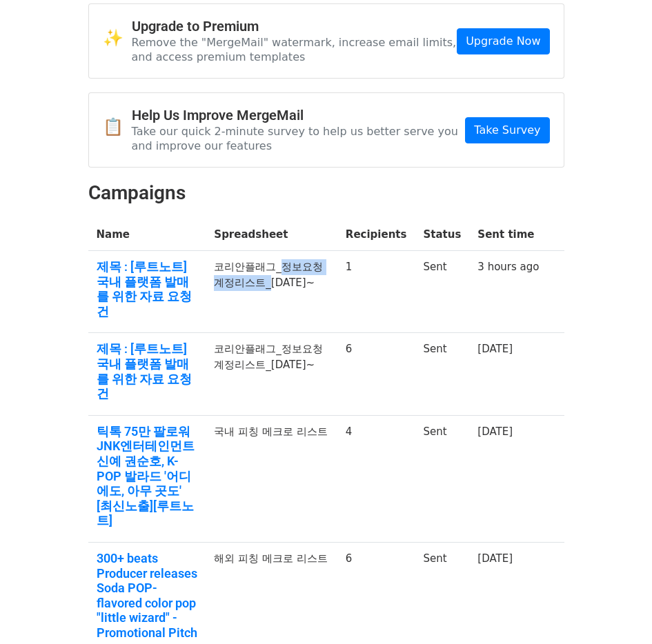  Describe the element at coordinates (376, 292) in the screenshot. I see `td: 1` at that location.